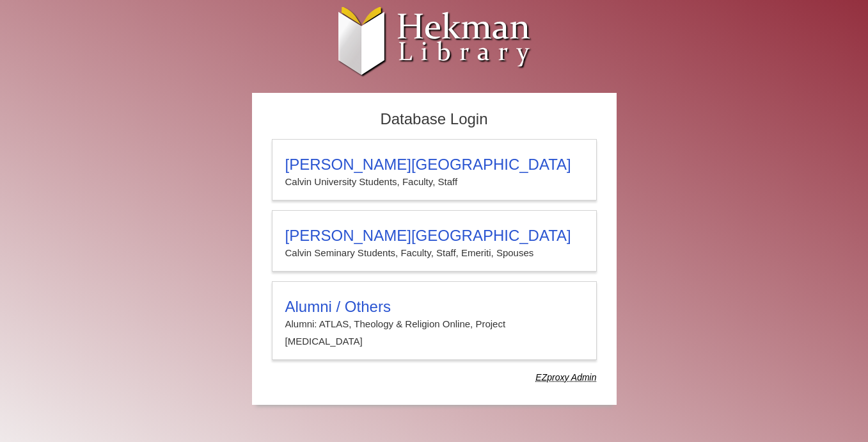  Describe the element at coordinates (434, 119) in the screenshot. I see `h2: Database Login` at that location.